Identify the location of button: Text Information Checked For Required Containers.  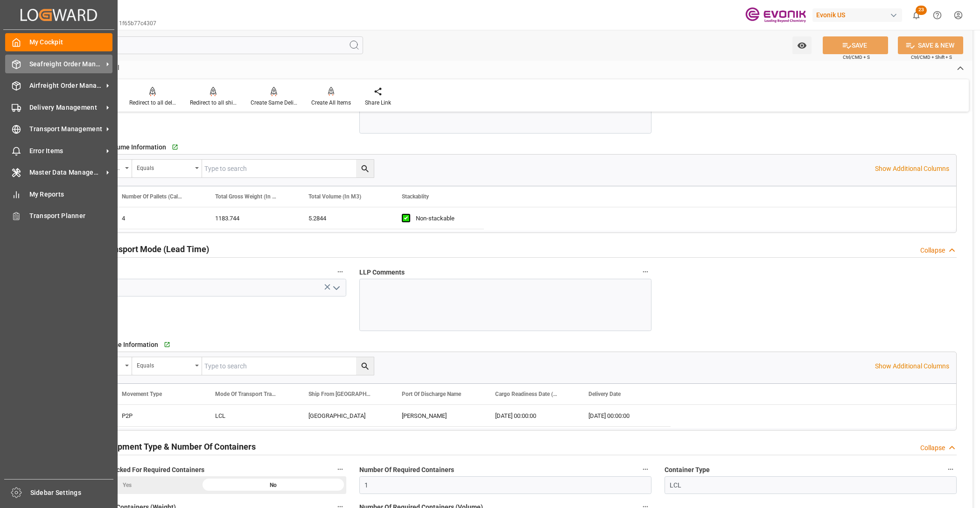
(341, 469).